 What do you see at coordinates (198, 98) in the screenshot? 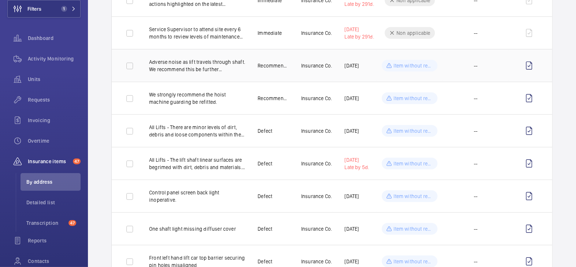
I see `p: We strongly recommend the hoist machine guarding be refitted.` at bounding box center [198, 98].